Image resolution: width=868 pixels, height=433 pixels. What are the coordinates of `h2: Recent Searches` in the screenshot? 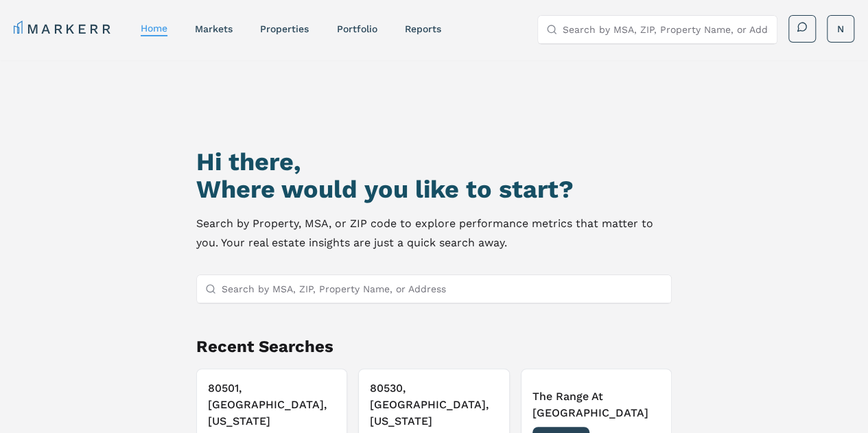 It's located at (434, 347).